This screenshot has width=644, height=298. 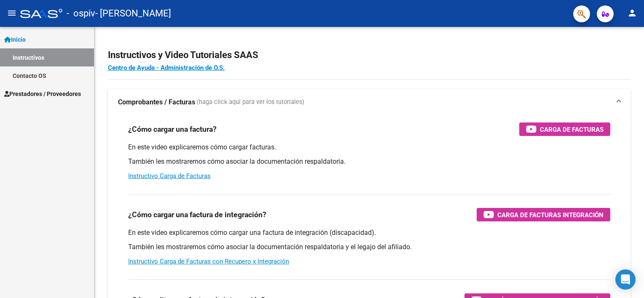 What do you see at coordinates (169, 176) in the screenshot?
I see `a: Instructivo Carga de Facturas` at bounding box center [169, 176].